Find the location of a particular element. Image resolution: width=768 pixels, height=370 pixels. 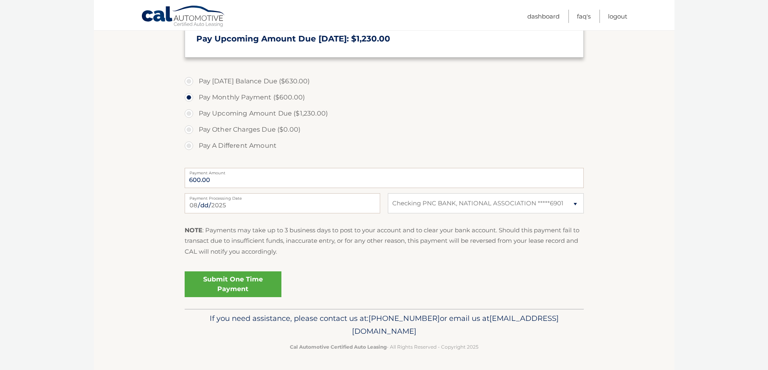

a: Logout is located at coordinates (617, 16).